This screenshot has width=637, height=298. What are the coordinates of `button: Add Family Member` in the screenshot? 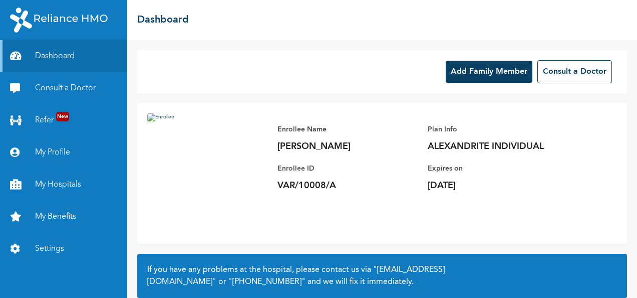 It's located at (489, 72).